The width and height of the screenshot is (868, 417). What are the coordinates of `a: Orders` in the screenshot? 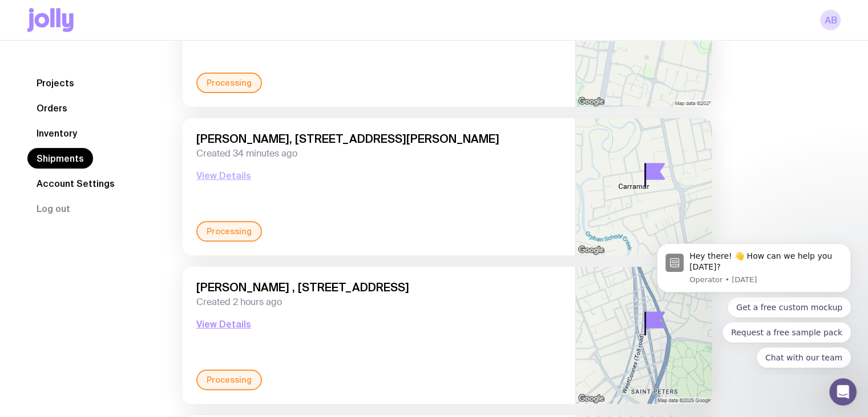 It's located at (52, 108).